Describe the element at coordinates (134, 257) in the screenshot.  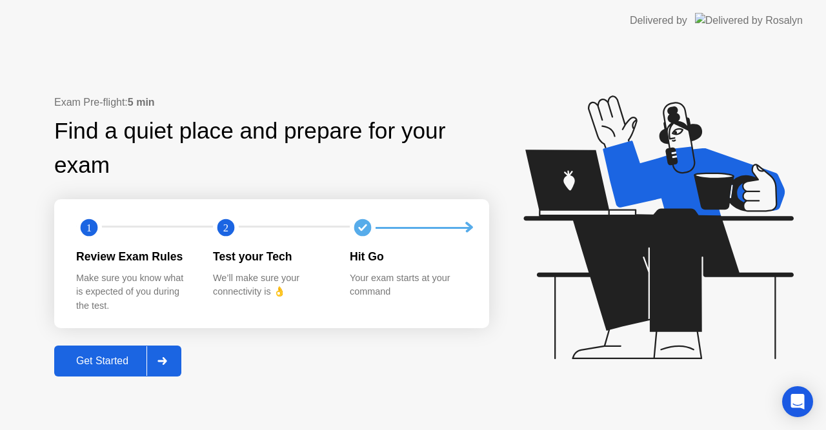
I see `div: Review Exam Rules` at that location.